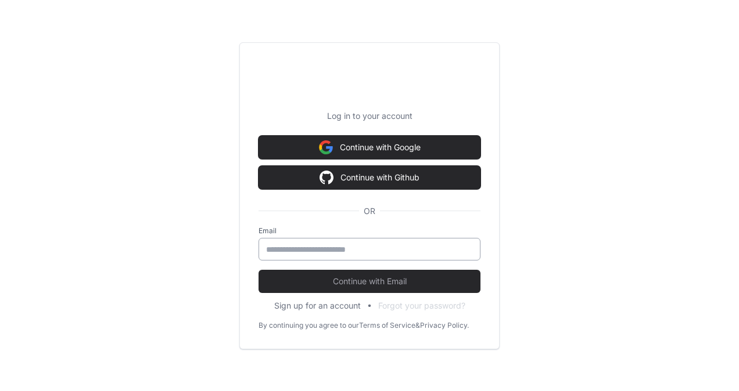 Image resolution: width=739 pixels, height=391 pixels. Describe the element at coordinates (369, 231) in the screenshot. I see `label: Email` at that location.